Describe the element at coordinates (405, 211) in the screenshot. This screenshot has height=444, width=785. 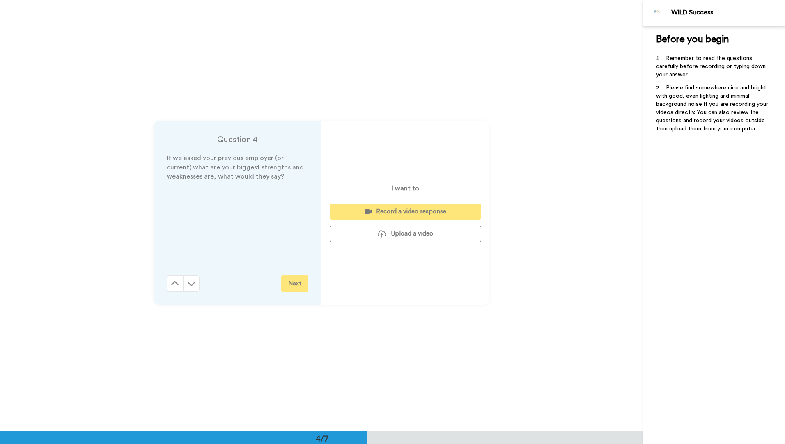
I see `div: Record a video response` at that location.